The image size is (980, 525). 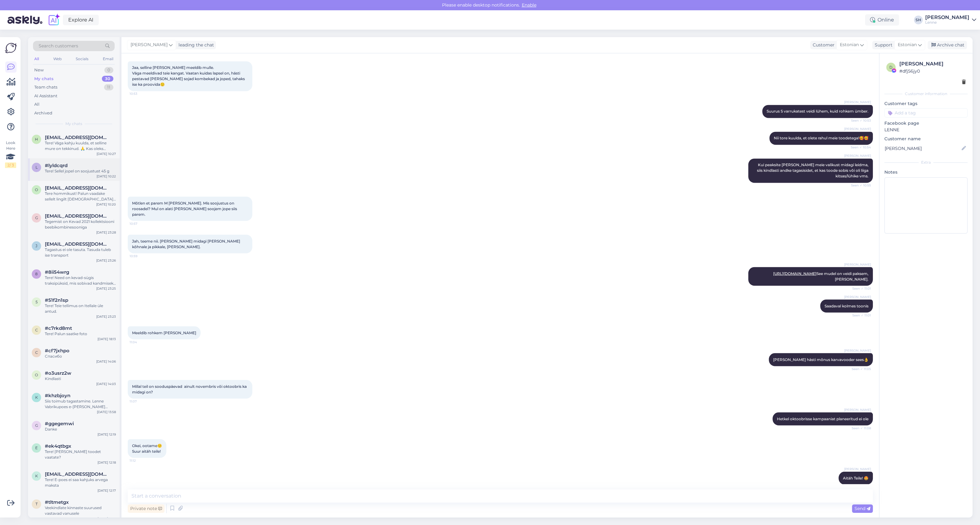 What do you see at coordinates (80, 309) in the screenshot?
I see `div: Tere! Teie tellimus on Itellale üle antud.` at bounding box center [80, 309].